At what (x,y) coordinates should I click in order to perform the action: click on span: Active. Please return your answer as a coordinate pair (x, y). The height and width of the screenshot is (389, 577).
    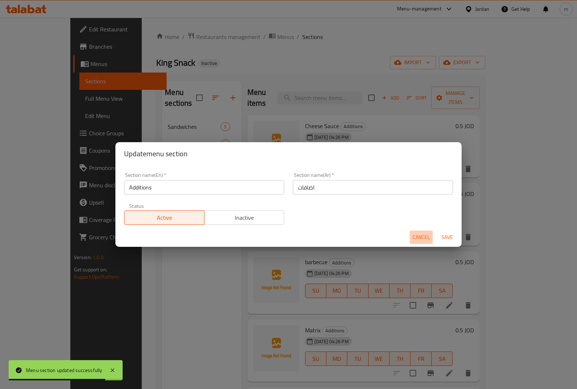
    Looking at the image, I should click on (164, 218).